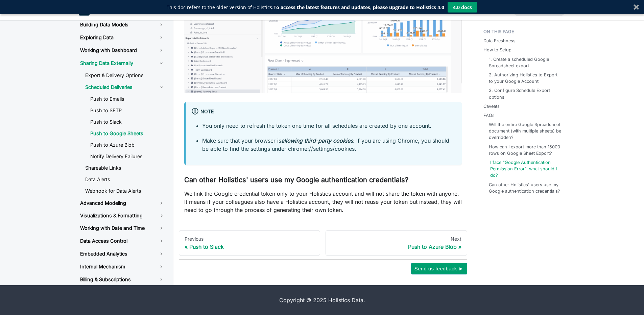  What do you see at coordinates (525, 94) in the screenshot?
I see `a: 3. Configure Schedule Export options` at bounding box center [525, 94].